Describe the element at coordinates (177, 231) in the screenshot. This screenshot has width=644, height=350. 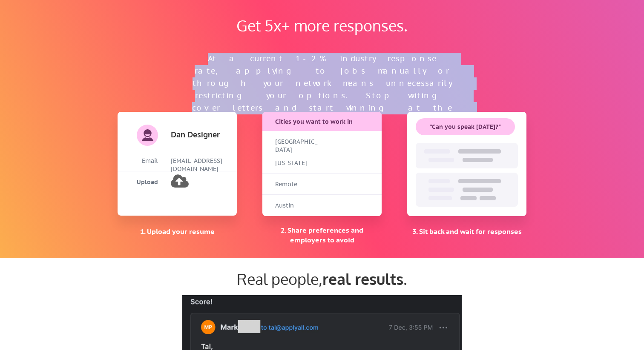
I see `div: 1. Upload your resume` at that location.